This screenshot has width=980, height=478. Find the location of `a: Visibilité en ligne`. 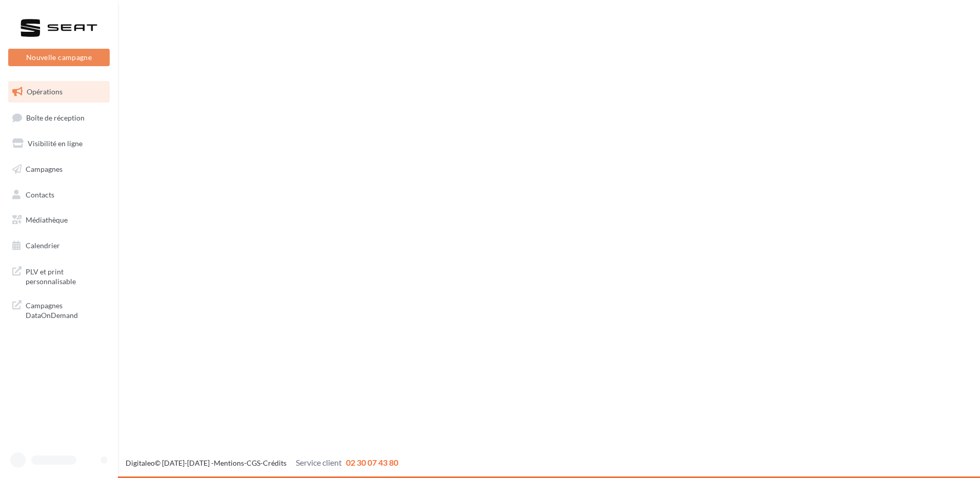

a: Visibilité en ligne is located at coordinates (59, 144).